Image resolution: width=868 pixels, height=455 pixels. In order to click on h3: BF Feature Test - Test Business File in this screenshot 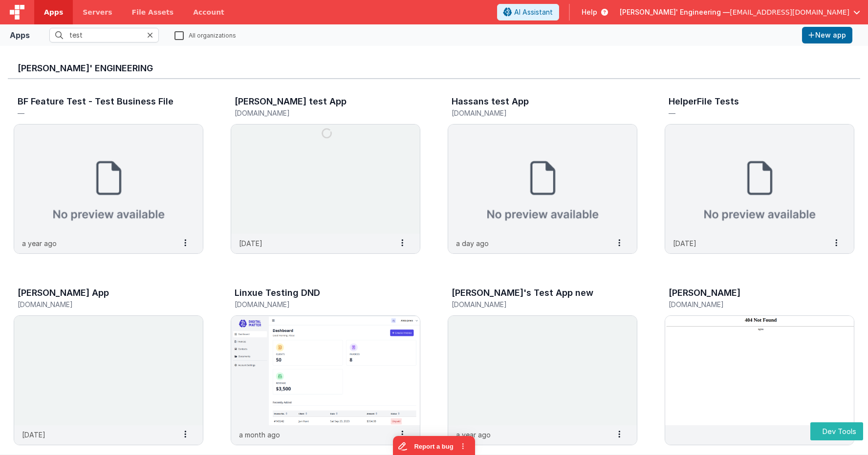, I will do `click(96, 101)`.